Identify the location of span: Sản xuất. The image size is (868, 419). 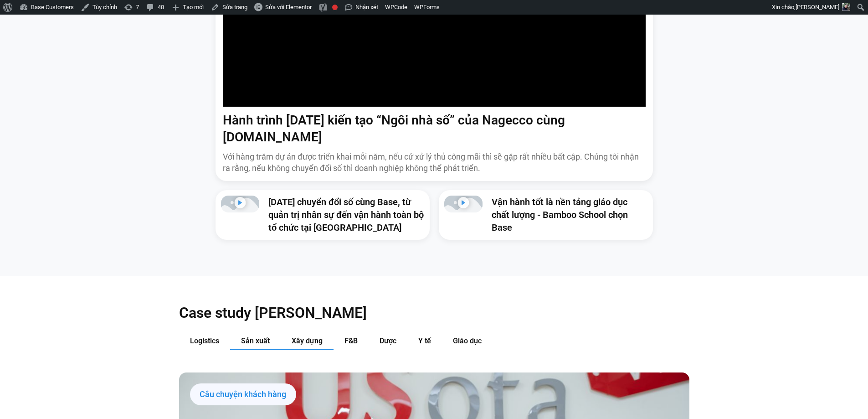
(255, 340).